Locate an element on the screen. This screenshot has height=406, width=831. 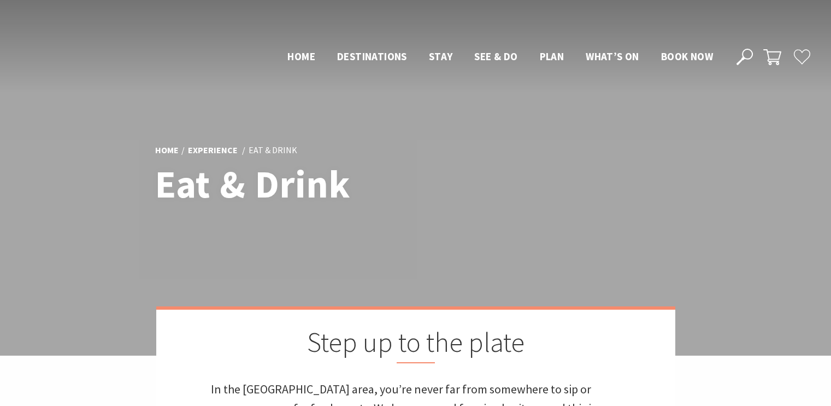
span: Plan is located at coordinates (552, 56).